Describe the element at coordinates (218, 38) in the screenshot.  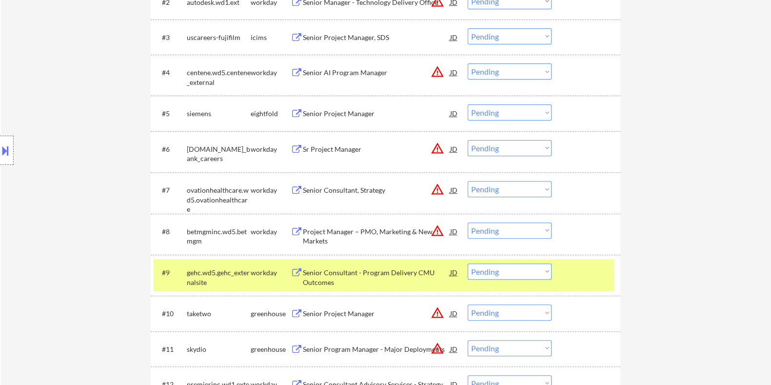
I see `div: uscareers-fujifilm` at that location.